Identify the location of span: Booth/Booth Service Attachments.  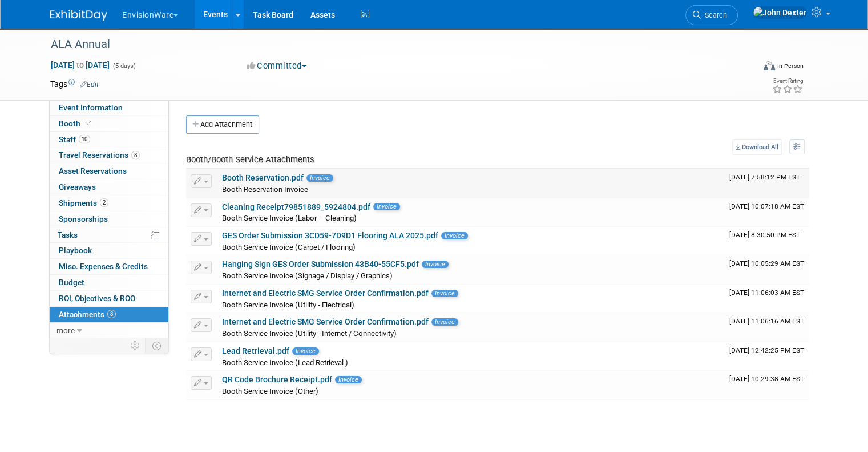
(250, 160).